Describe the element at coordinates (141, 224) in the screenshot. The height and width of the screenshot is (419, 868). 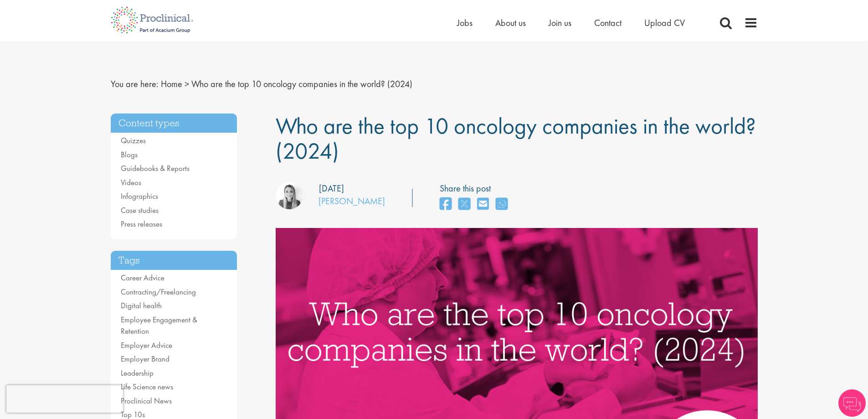
I see `a: Press releases` at that location.